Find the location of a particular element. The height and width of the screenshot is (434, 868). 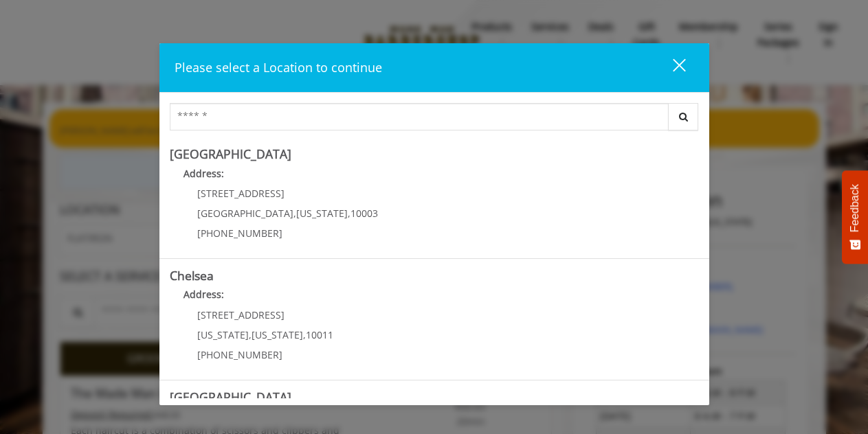

input: Search Center is located at coordinates (420, 117).